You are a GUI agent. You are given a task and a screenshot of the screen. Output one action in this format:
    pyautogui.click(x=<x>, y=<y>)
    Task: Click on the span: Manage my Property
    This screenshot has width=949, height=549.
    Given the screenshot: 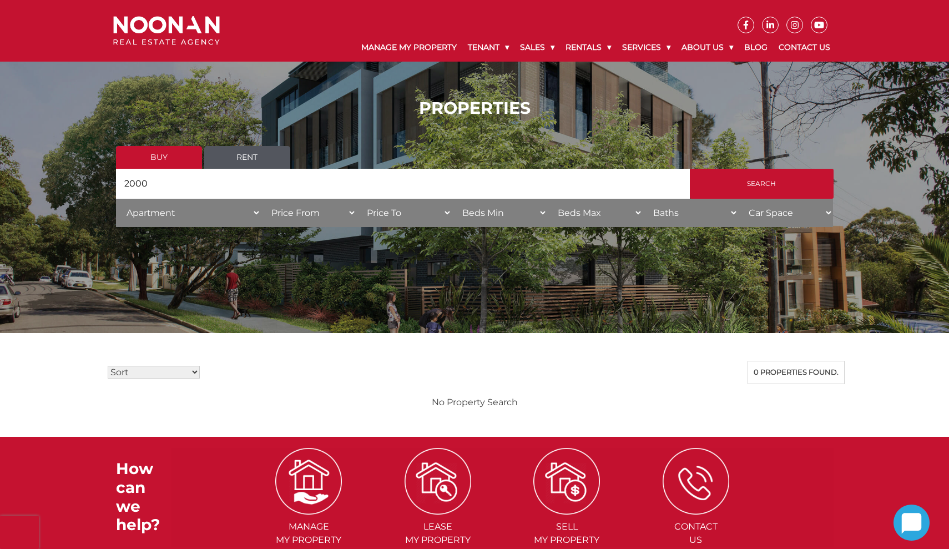 What is the action you would take?
    pyautogui.click(x=308, y=533)
    